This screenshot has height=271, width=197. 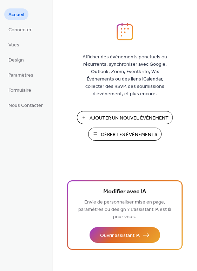 What do you see at coordinates (21, 75) in the screenshot?
I see `a: Paramètres` at bounding box center [21, 75].